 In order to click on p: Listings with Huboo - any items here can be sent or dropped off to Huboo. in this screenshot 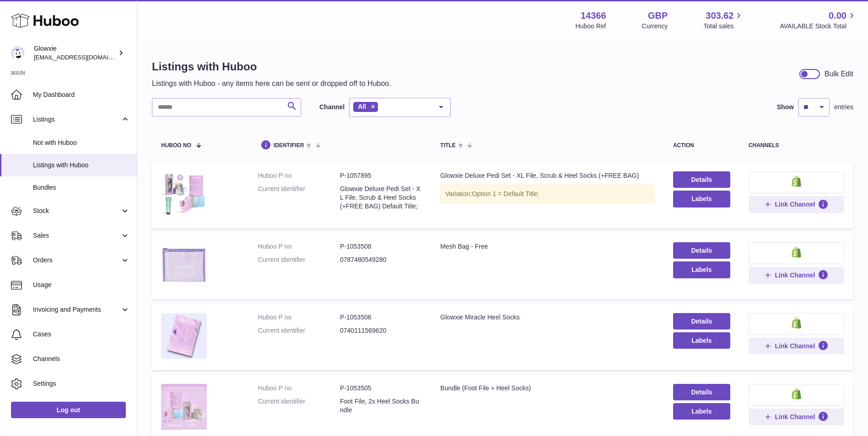, I will do `click(271, 84)`.